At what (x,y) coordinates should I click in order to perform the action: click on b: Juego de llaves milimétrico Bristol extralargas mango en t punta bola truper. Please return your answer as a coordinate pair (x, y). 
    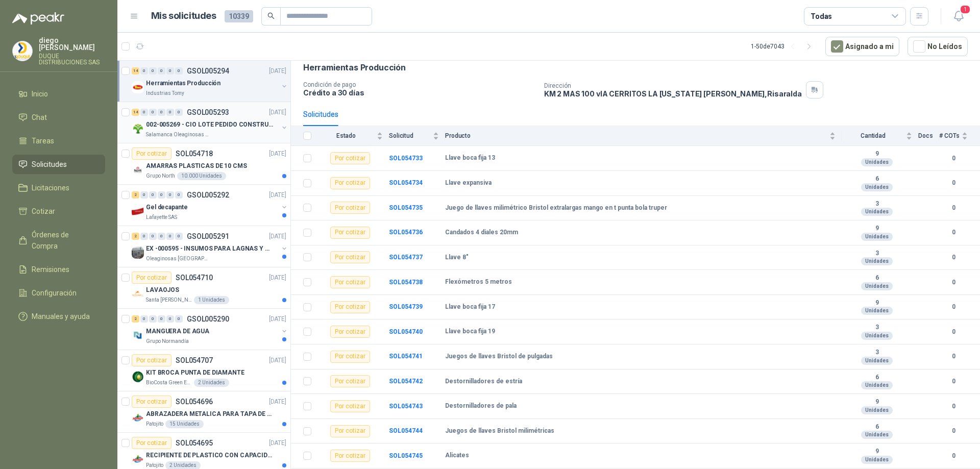
    Looking at the image, I should click on (556, 208).